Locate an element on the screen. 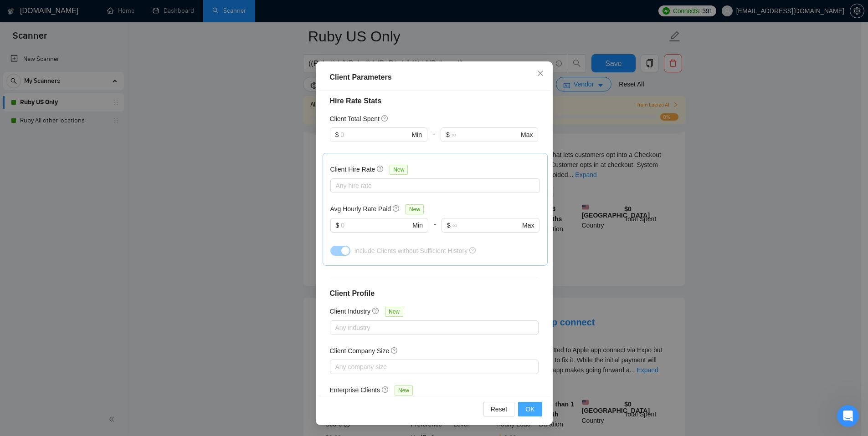 The height and width of the screenshot is (436, 868). div: Client Parameters is located at coordinates (434, 78).